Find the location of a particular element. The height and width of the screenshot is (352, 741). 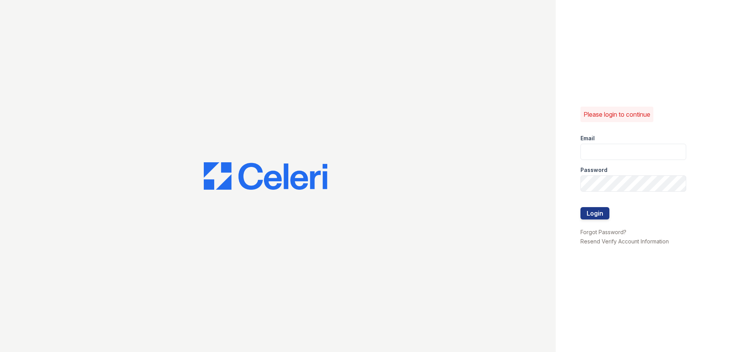

img: CE_Logo_Blue-a8612792a0a2168367f1c8372b55b34899dd931a85d93a1a3d3e32e68fde9ad4.png is located at coordinates (266, 176).